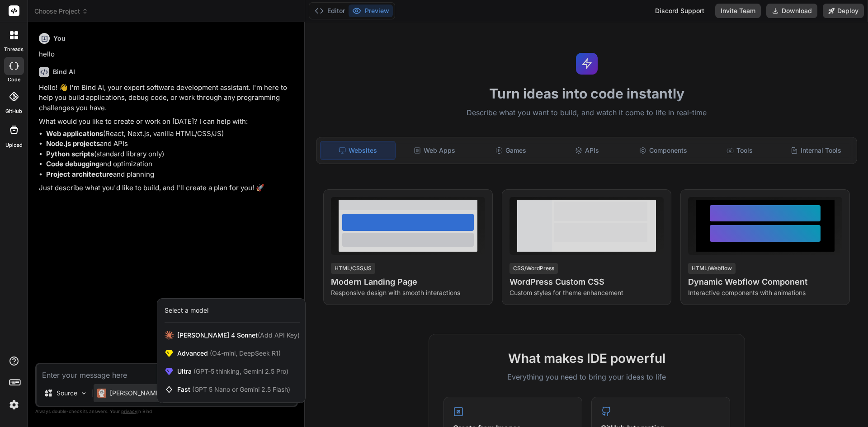  Describe the element at coordinates (234, 390) in the screenshot. I see `span: Fast` at that location.